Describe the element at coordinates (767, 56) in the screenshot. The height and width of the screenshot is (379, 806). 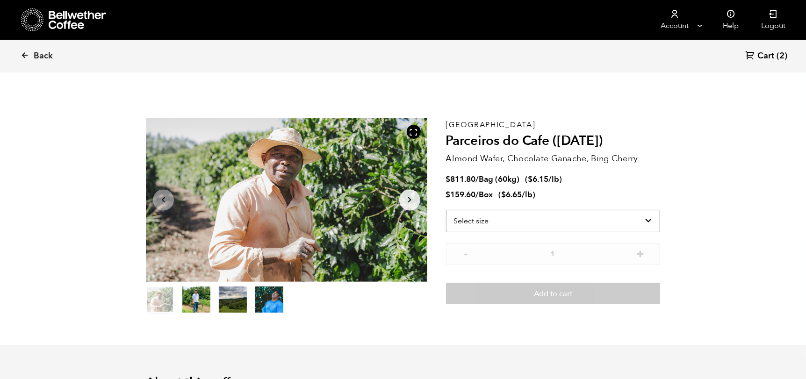
I see `a: Cart (2)` at that location.